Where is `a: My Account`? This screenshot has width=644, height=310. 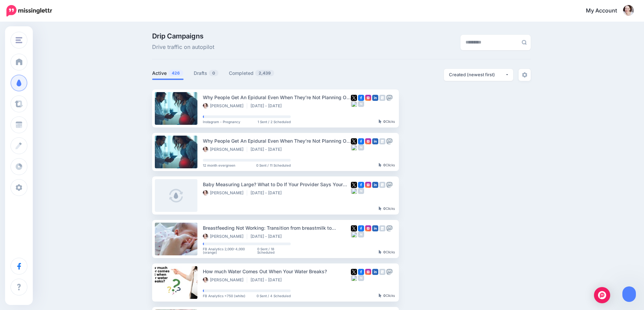 a: My Account is located at coordinates (607, 11).